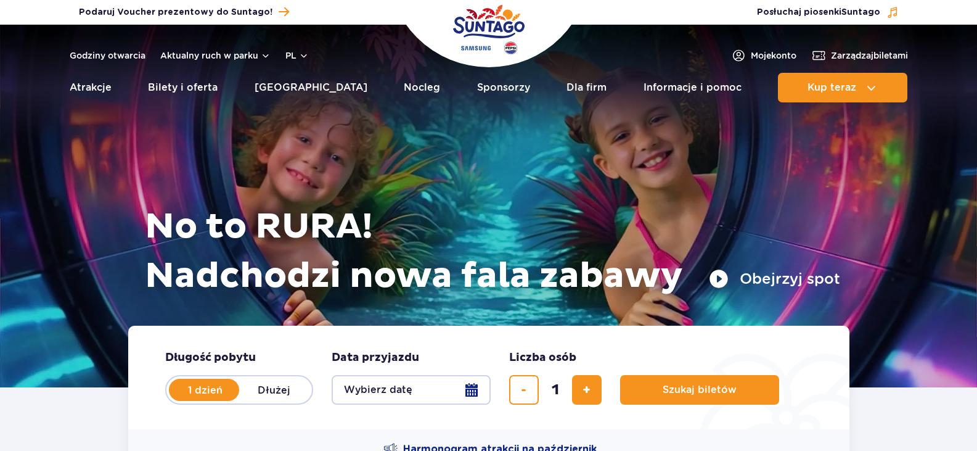 This screenshot has width=977, height=451. What do you see at coordinates (700, 390) in the screenshot?
I see `span: Szukaj biletów` at bounding box center [700, 390].